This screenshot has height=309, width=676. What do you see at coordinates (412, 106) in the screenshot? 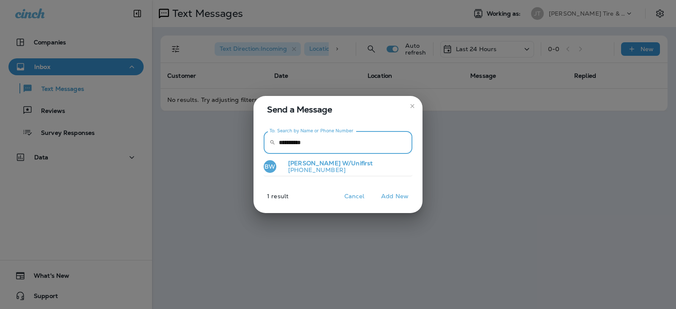
I see `button: close` at bounding box center [412, 106].